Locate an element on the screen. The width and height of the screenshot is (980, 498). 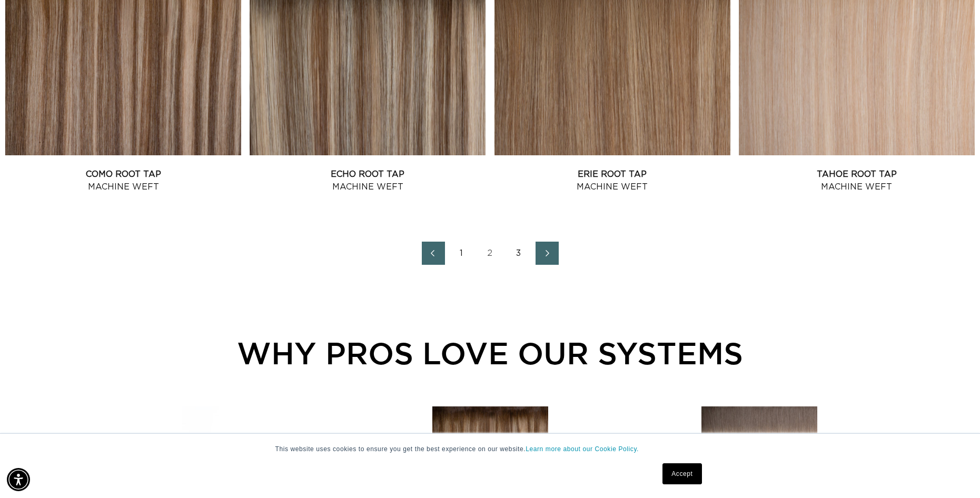
a: Page 1 is located at coordinates (462, 253).